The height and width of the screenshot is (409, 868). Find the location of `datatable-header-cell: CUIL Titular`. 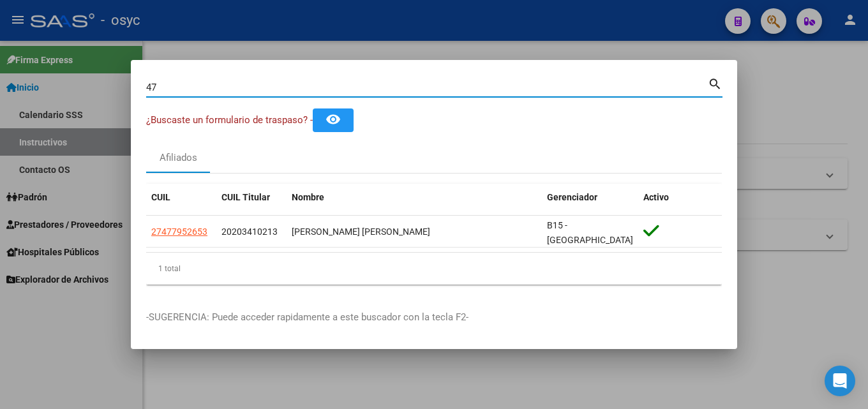

datatable-header-cell: CUIL Titular is located at coordinates (251, 197).